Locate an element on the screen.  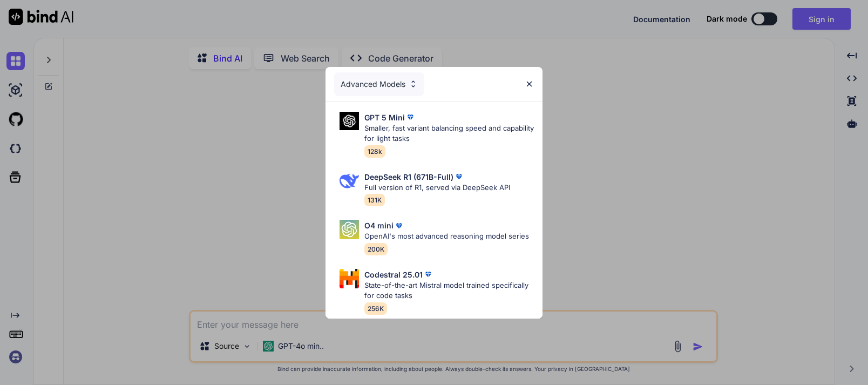
p: State-of-the-art Mistral model trained specifically for code tasks is located at coordinates (449, 291).